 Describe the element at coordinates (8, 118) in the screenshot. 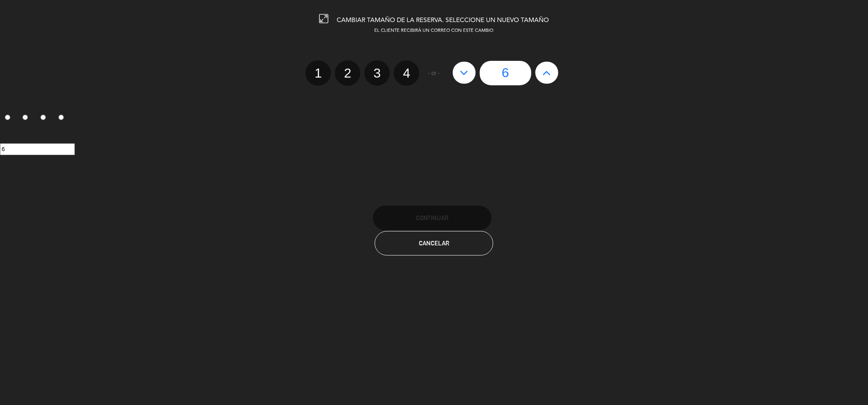

I see `input: 1` at that location.